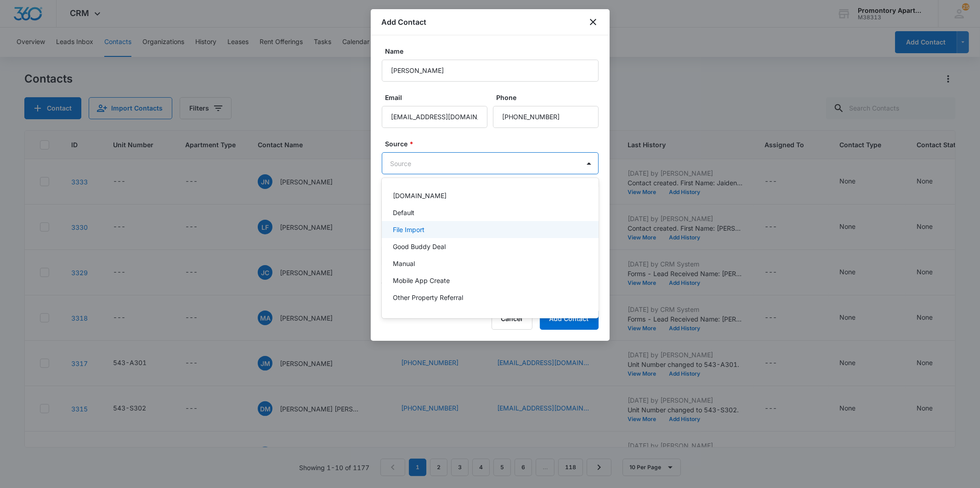 The height and width of the screenshot is (488, 980). I want to click on p: Default, so click(404, 212).